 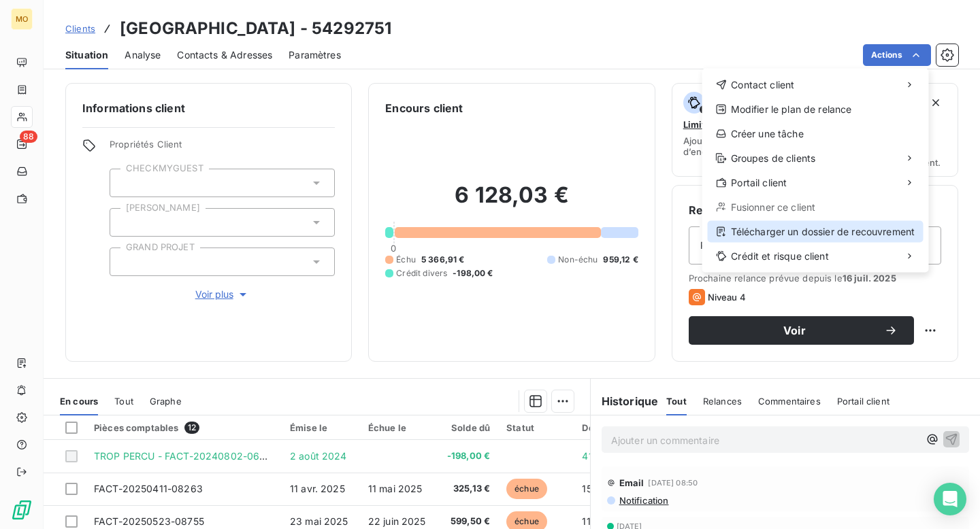 I want to click on span: Portail client, so click(x=759, y=183).